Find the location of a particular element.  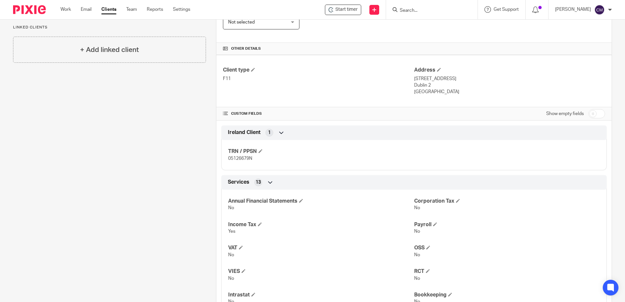

h4: CUSTOM FIELDS is located at coordinates (318, 114).